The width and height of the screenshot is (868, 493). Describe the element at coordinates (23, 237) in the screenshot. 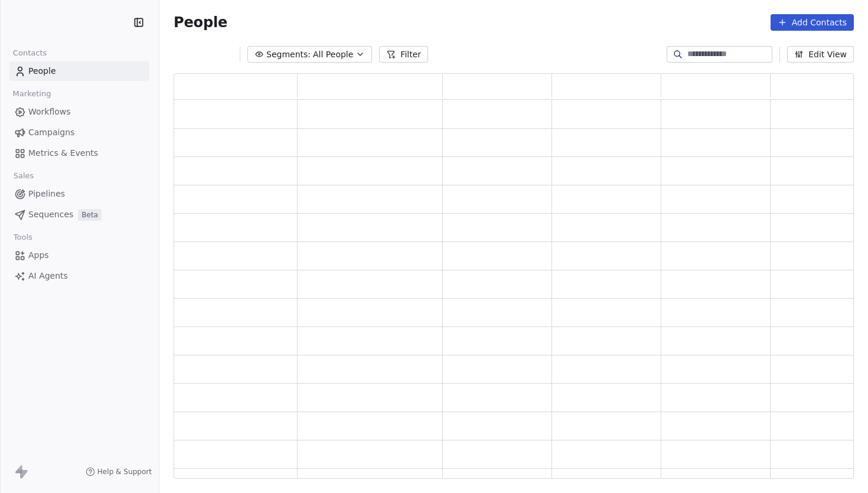

I see `span: Tools` at that location.